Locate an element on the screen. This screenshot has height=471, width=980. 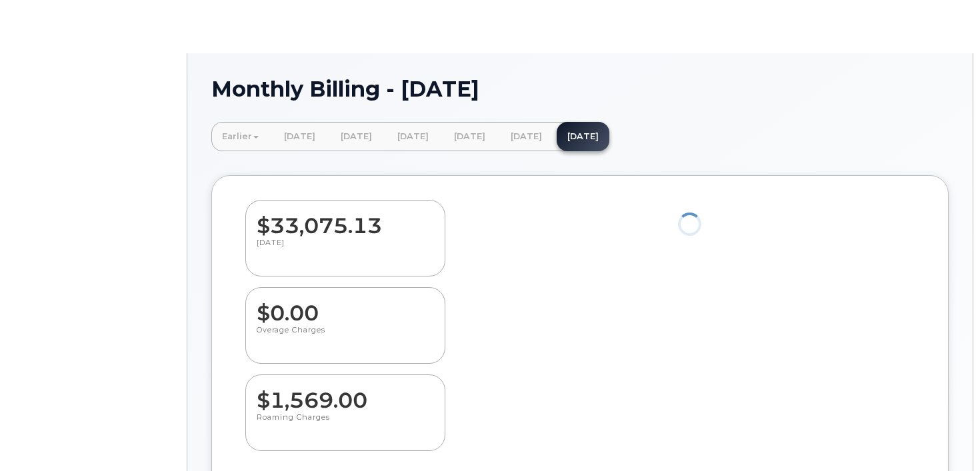
a: Earlier is located at coordinates (240, 136).